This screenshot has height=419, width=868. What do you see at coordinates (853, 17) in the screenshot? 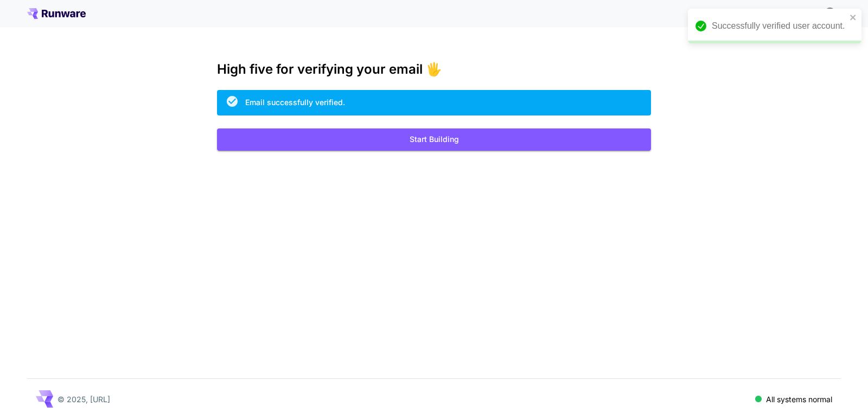
I see `button: close` at bounding box center [853, 17].